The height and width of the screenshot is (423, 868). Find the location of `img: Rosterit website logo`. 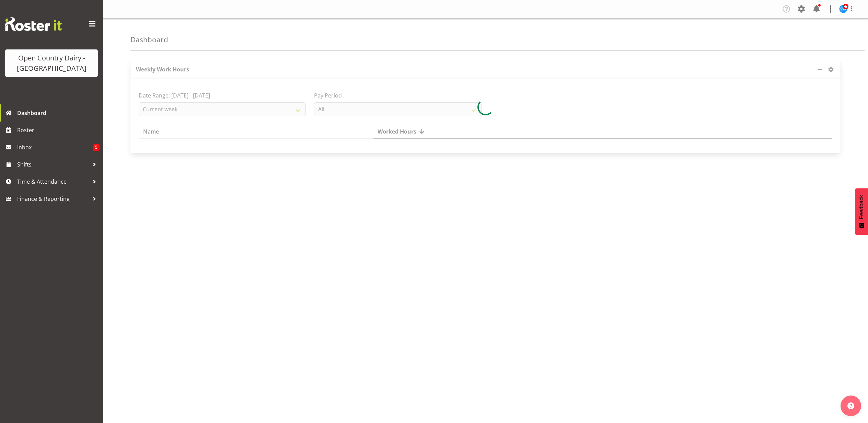

img: Rosterit website logo is located at coordinates (33, 24).